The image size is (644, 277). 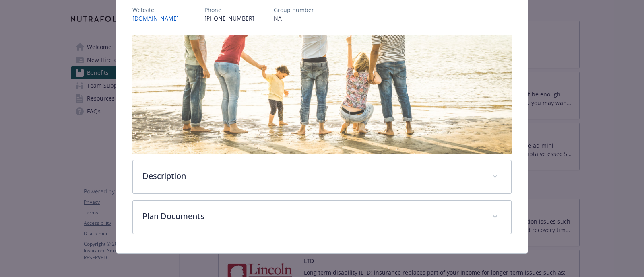 I want to click on p: Phone, so click(x=229, y=10).